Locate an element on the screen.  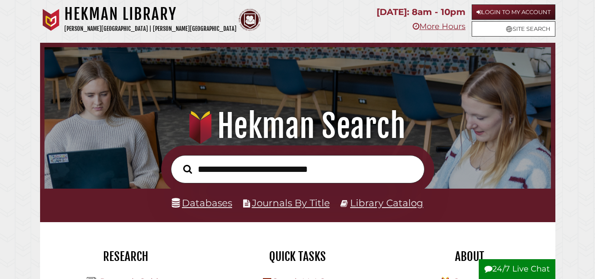
h2: Research is located at coordinates (126, 256).